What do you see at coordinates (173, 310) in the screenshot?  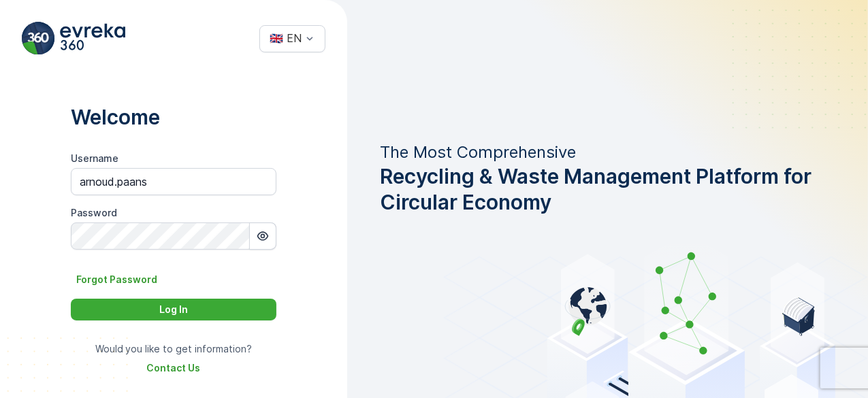 I see `button: Log In` at bounding box center [173, 310].